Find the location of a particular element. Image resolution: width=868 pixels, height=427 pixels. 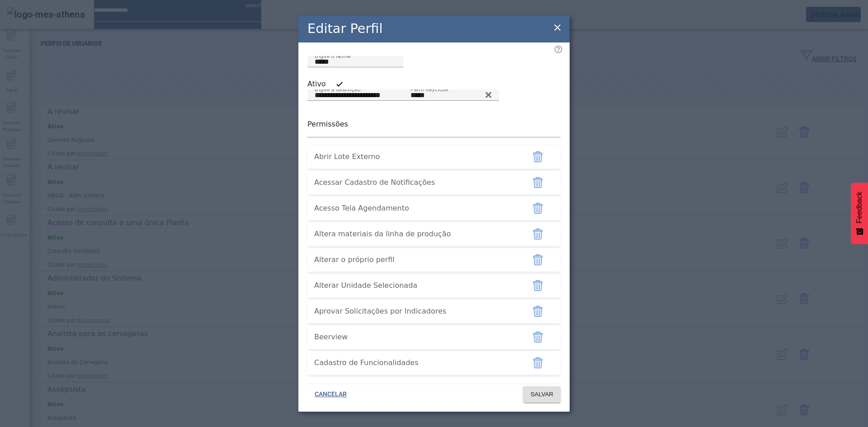

span: Cadastro de Funcionalidades is located at coordinates (416, 363).